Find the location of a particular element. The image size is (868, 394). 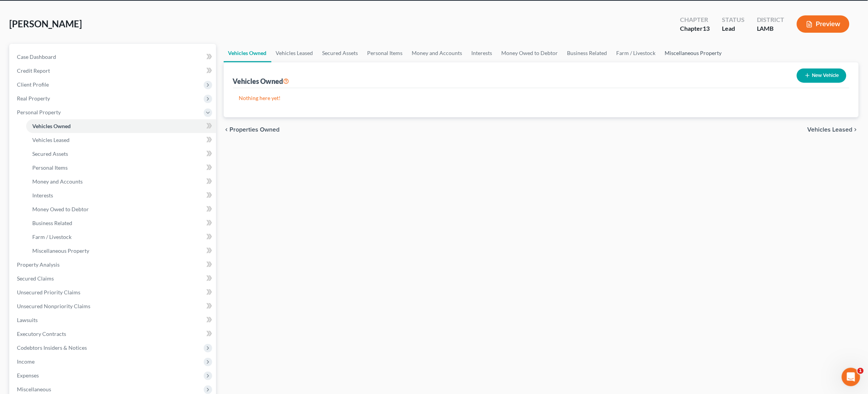

span: Property Analysis is located at coordinates (38, 264).